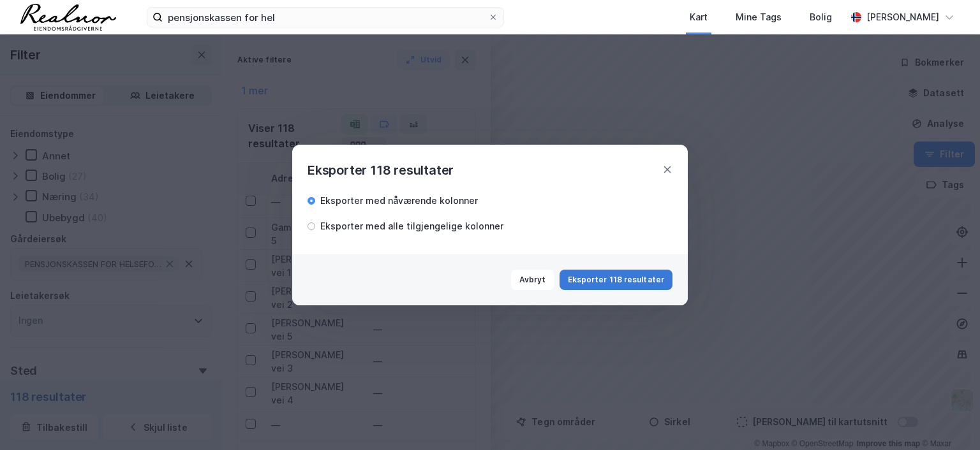  Describe the element at coordinates (532, 280) in the screenshot. I see `button: Avbryt` at that location.